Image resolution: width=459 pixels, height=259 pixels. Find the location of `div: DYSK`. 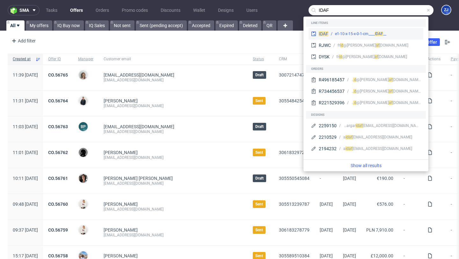

div: DYSK is located at coordinates (324, 57).